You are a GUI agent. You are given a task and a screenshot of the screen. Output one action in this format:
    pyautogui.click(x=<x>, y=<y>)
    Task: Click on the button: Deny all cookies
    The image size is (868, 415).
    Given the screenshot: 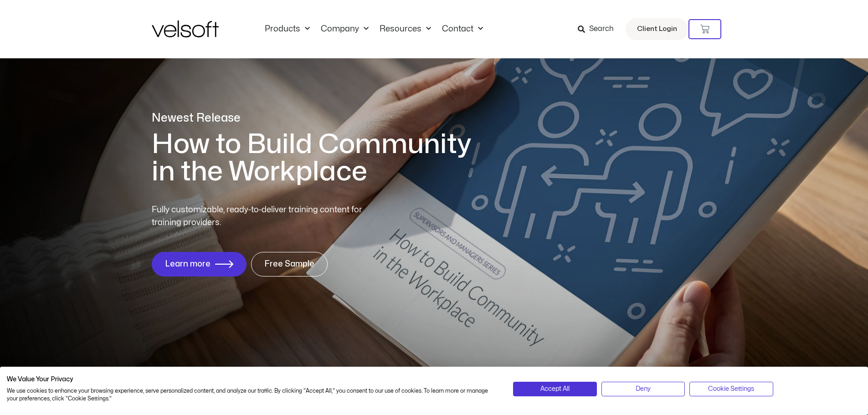 What is the action you would take?
    pyautogui.click(x=643, y=389)
    